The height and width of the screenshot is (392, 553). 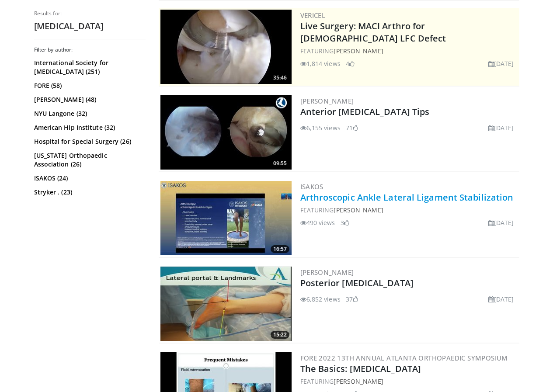 I want to click on li: 490 views, so click(x=318, y=223).